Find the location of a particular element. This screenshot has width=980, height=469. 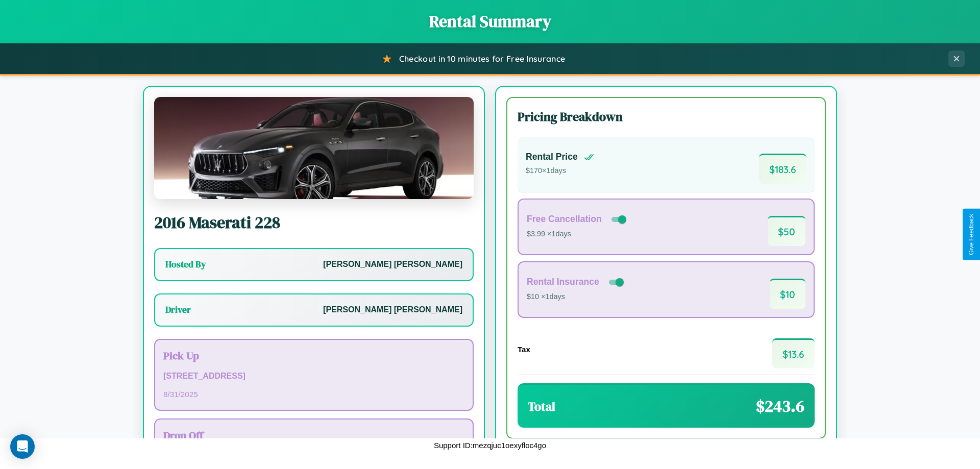

h4: Rental Insurance is located at coordinates (563, 282).